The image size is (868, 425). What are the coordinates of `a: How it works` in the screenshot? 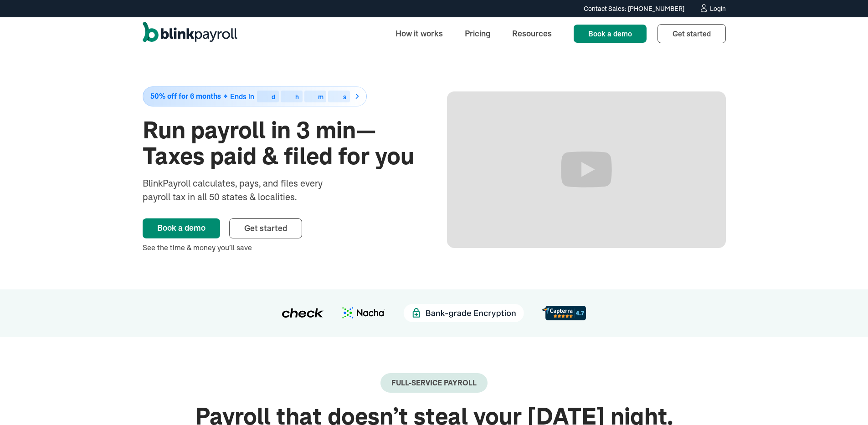 It's located at (419, 33).